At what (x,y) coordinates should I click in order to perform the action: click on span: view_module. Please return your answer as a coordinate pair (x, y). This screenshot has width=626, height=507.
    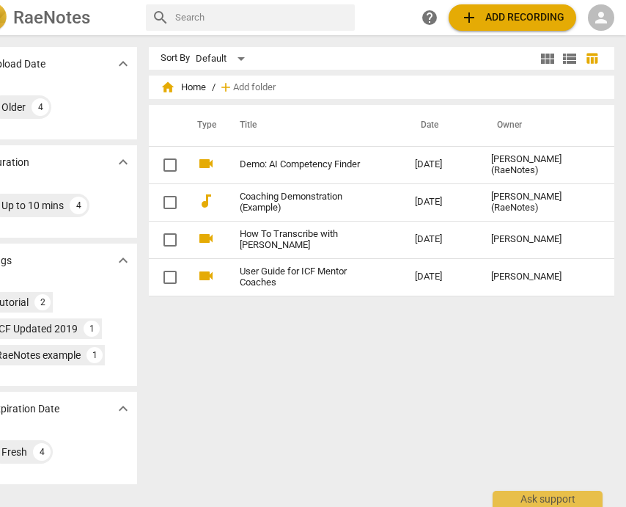
    Looking at the image, I should click on (548, 59).